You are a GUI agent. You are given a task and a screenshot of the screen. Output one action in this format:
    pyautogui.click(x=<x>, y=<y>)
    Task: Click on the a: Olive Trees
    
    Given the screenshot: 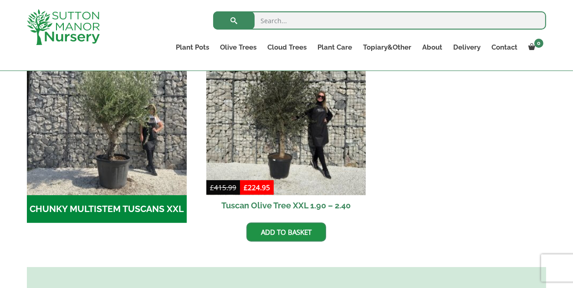 What is the action you would take?
    pyautogui.click(x=238, y=47)
    